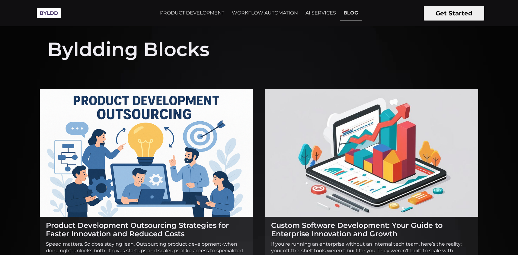 The width and height of the screenshot is (518, 255). Describe the element at coordinates (128, 43) in the screenshot. I see `h1: Byldding Blocks` at that location.